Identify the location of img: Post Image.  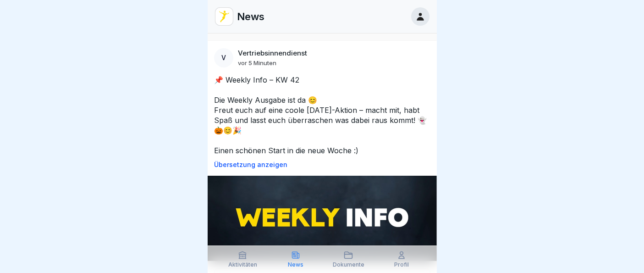
(322, 218).